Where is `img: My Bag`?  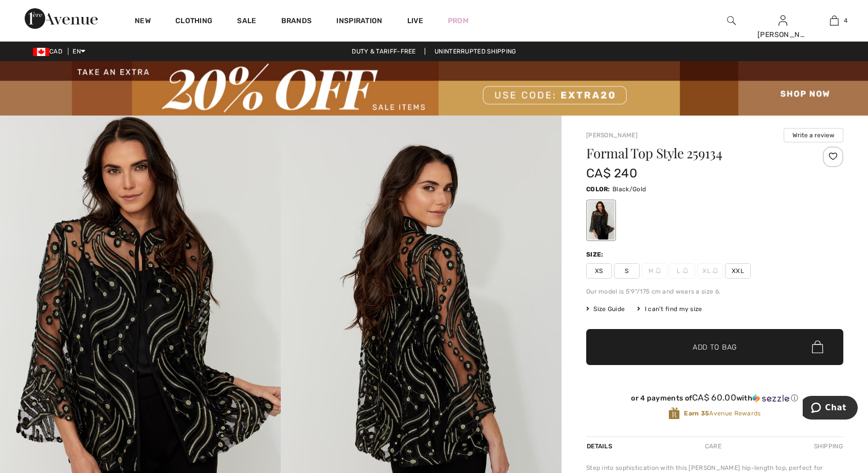
img: My Bag is located at coordinates (835, 21).